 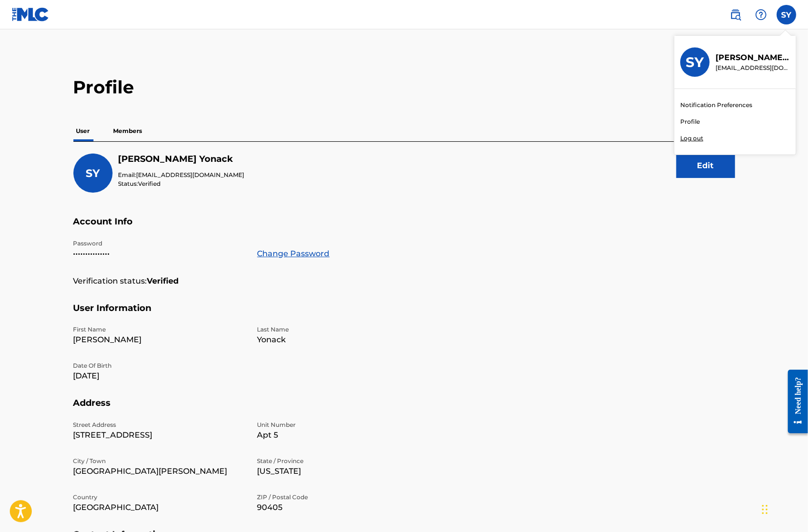 I want to click on img: help, so click(x=761, y=14).